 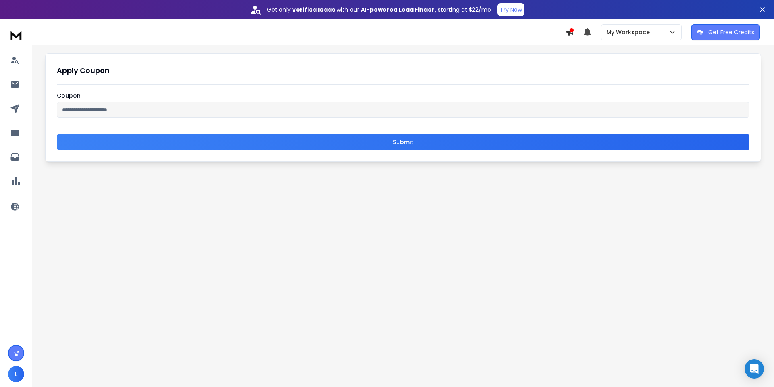 What do you see at coordinates (16, 374) in the screenshot?
I see `button: L` at bounding box center [16, 374].